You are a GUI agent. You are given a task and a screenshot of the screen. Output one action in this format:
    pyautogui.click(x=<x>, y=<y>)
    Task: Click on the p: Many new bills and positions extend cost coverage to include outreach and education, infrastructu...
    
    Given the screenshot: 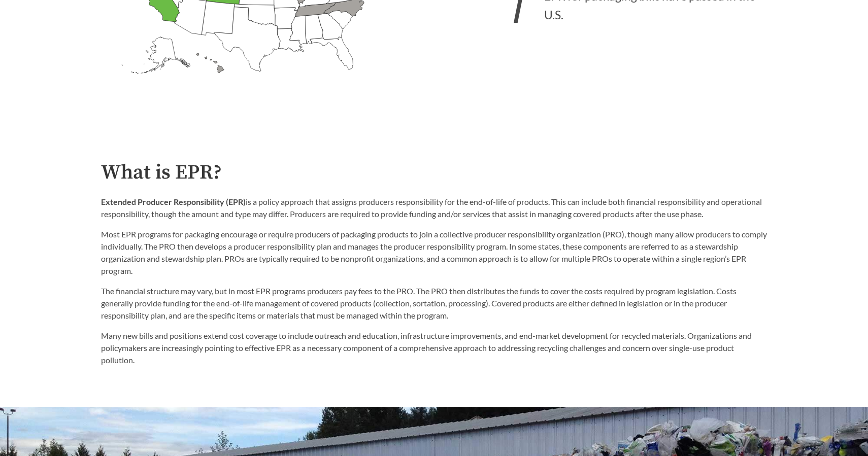 What is the action you would take?
    pyautogui.click(x=434, y=348)
    